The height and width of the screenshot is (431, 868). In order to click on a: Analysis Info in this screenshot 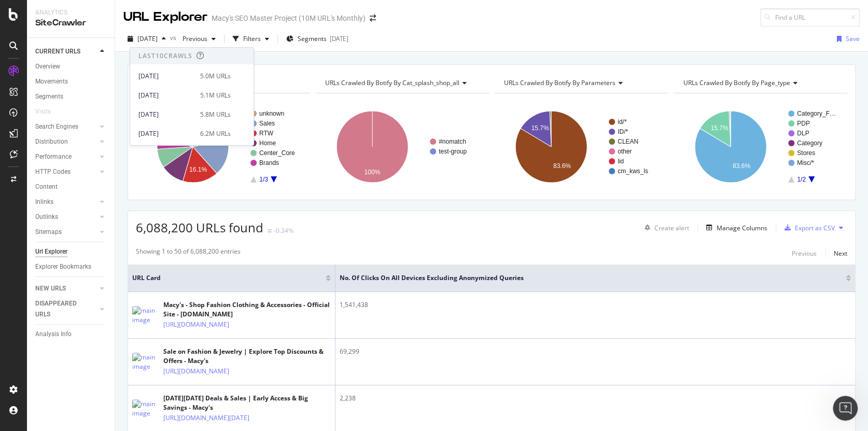, I will do `click(71, 334)`.